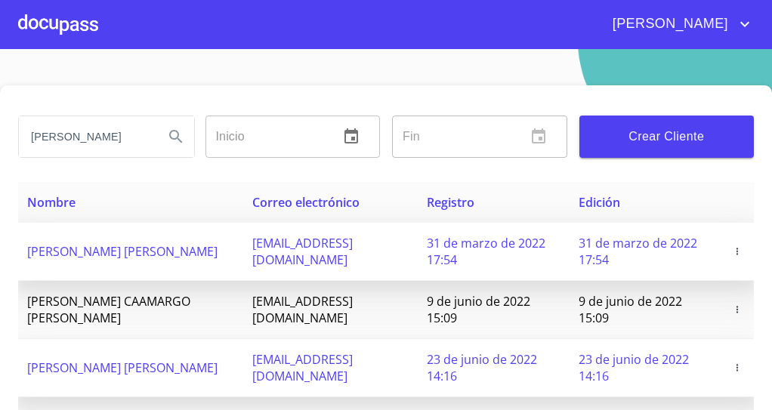 The width and height of the screenshot is (772, 410). I want to click on button: Search, so click(176, 137).